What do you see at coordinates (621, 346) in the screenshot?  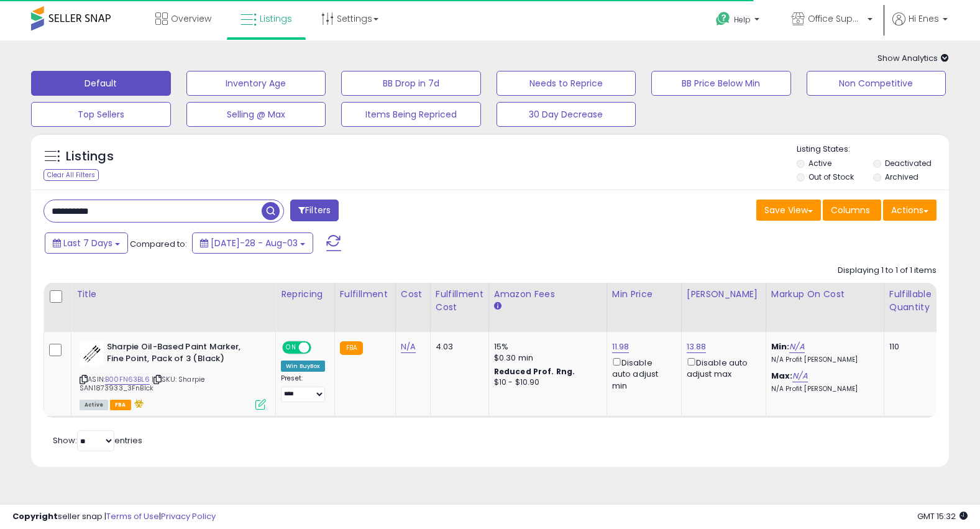 I see `a: 11.98` at bounding box center [621, 346].